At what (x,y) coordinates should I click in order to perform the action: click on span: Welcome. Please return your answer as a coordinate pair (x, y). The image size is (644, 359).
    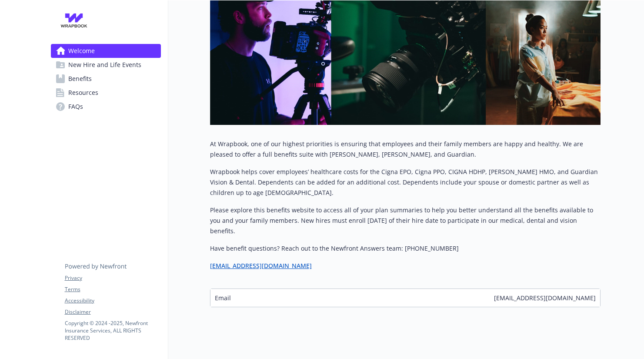
    Looking at the image, I should click on (81, 51).